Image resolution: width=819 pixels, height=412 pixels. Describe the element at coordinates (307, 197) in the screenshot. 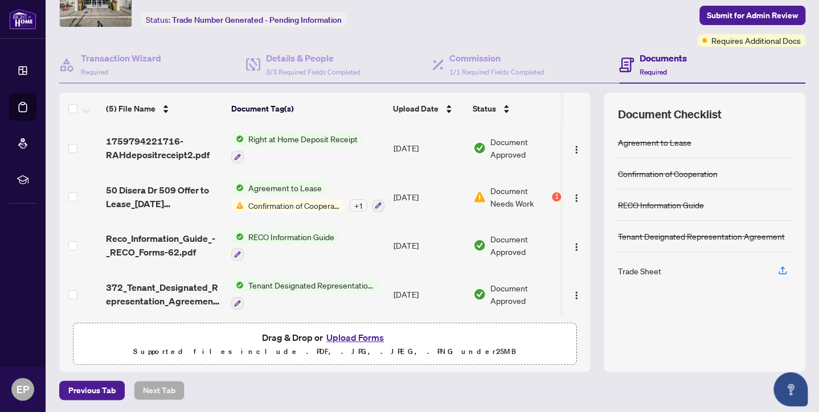

I see `button: Status IconAgreement to LeaseStatus IconConfirmation of Cooperation+1` at that location.